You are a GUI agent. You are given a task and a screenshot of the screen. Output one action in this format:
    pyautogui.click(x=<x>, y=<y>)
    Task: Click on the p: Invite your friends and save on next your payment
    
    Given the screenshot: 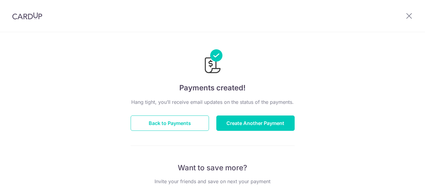 What is the action you would take?
    pyautogui.click(x=213, y=181)
    